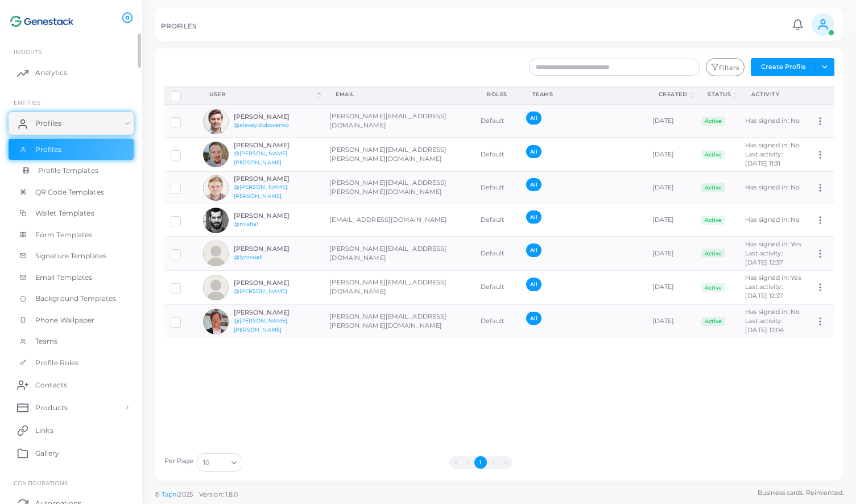 This screenshot has height=504, width=856. I want to click on span: Profile Roles, so click(57, 363).